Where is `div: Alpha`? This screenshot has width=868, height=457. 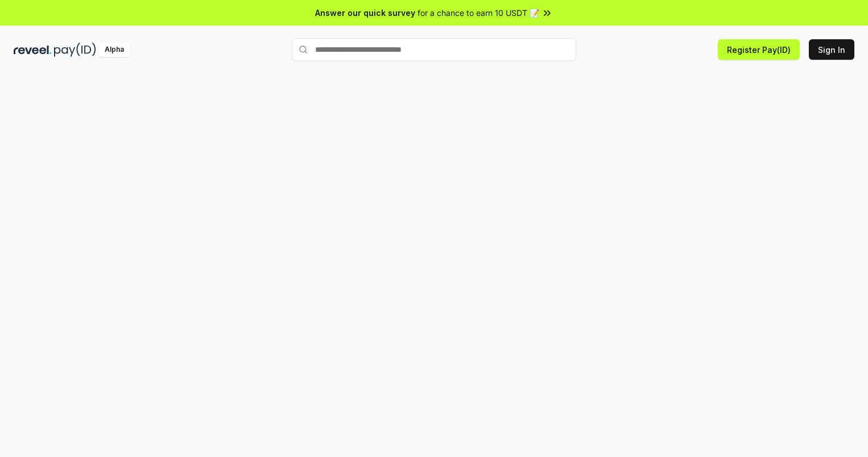 div: Alpha is located at coordinates (114, 49).